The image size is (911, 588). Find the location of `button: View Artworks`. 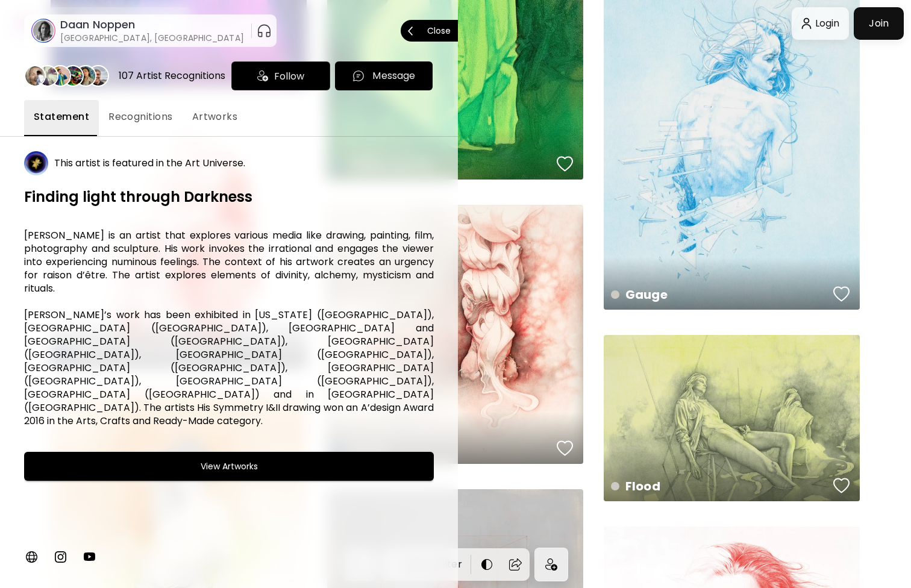

button: View Artworks is located at coordinates (229, 466).